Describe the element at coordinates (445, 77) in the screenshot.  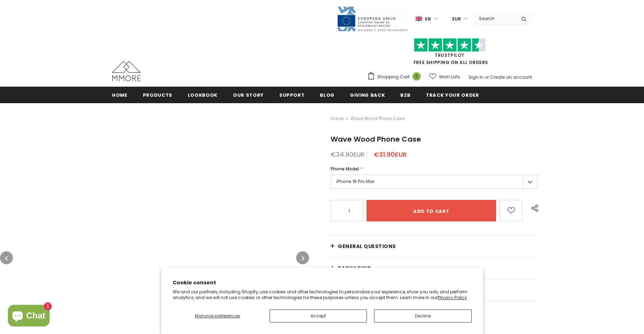
I see `a: Wish Lists` at that location.